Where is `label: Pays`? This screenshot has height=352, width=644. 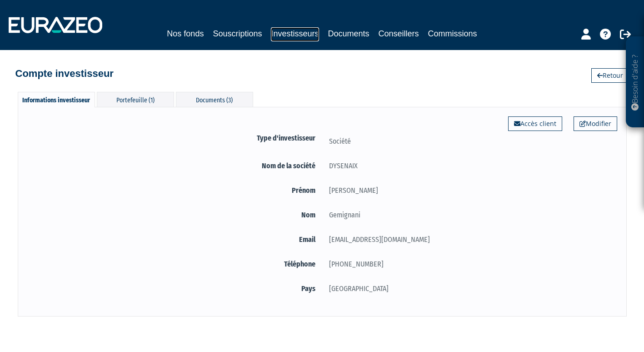
label: Pays is located at coordinates (174, 288).